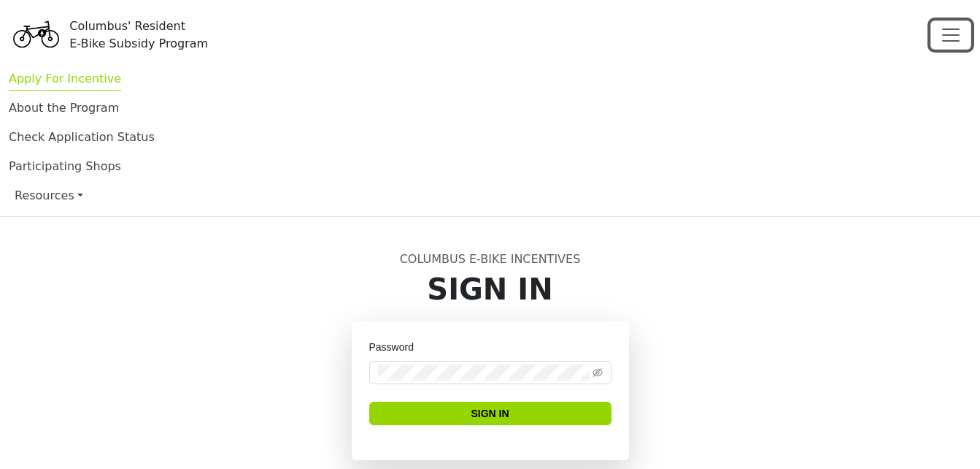 The image size is (980, 469). Describe the element at coordinates (489, 196) in the screenshot. I see `a: Resources` at that location.